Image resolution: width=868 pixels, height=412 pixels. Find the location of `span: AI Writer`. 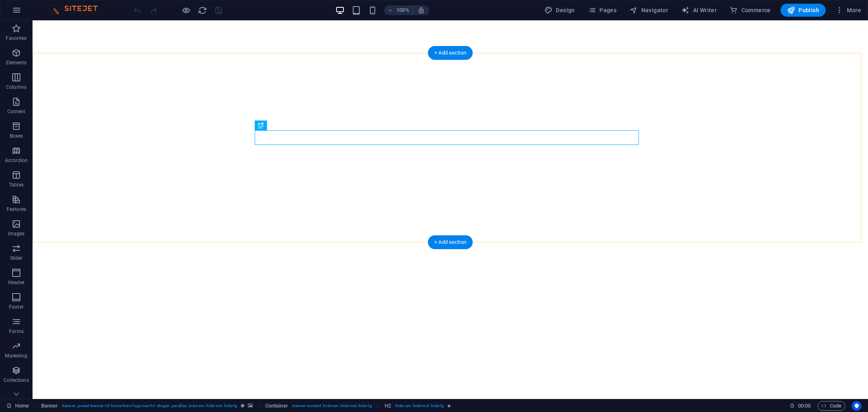

span: AI Writer is located at coordinates (699, 10).